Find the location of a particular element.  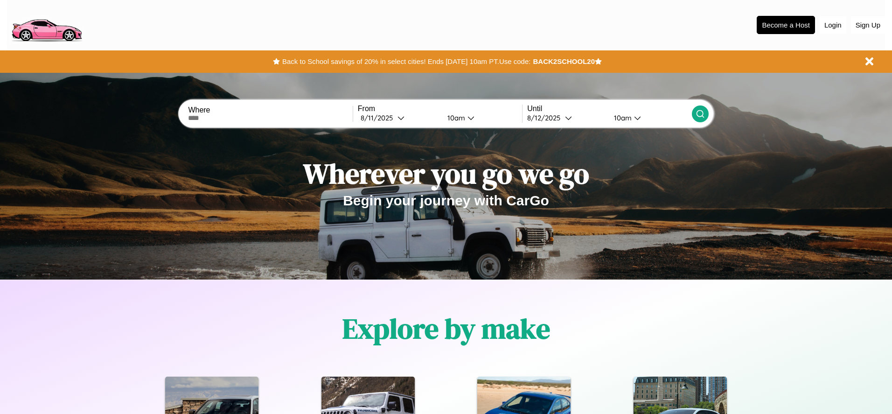

b: BACK2SCHOOL20 is located at coordinates (564, 61).